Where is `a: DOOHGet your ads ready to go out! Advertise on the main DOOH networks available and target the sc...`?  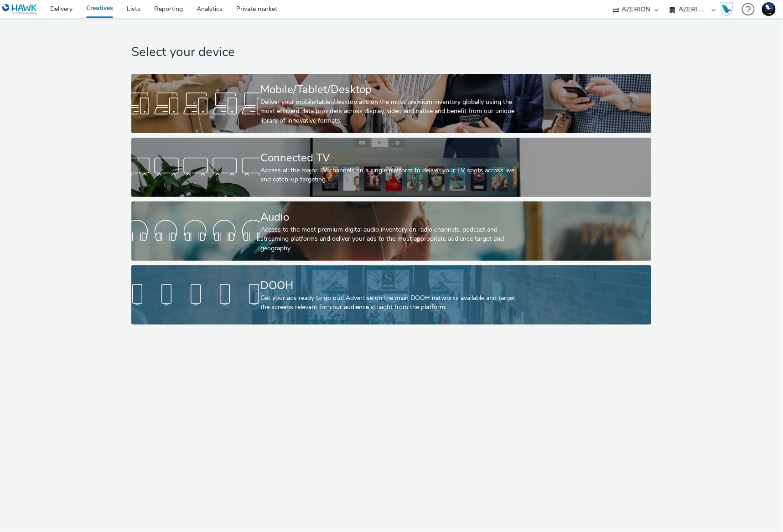
a: DOOHGet your ads ready to go out! Advertise on the main DOOH networks available and target the sc... is located at coordinates (392, 295).